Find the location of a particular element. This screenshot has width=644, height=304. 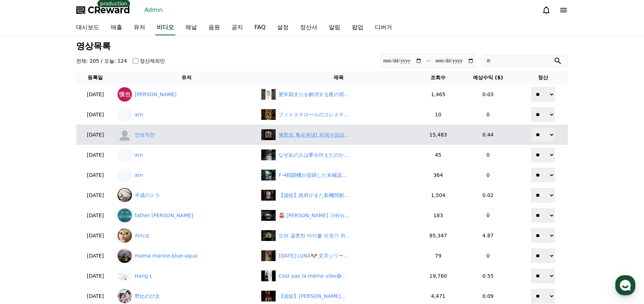

a: 음원 is located at coordinates (214, 28).